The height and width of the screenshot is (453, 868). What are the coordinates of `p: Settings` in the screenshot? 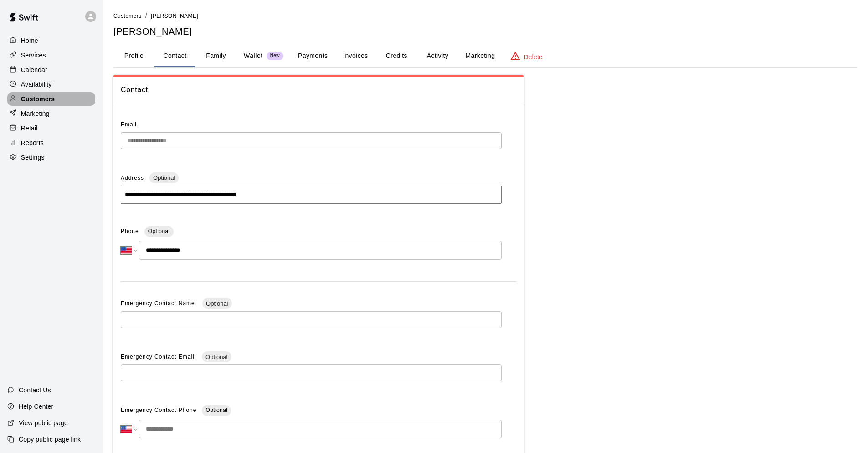 It's located at (33, 157).